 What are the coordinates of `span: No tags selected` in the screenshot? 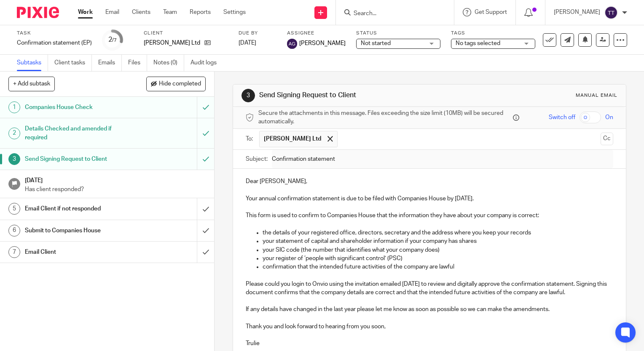 It's located at (478, 43).